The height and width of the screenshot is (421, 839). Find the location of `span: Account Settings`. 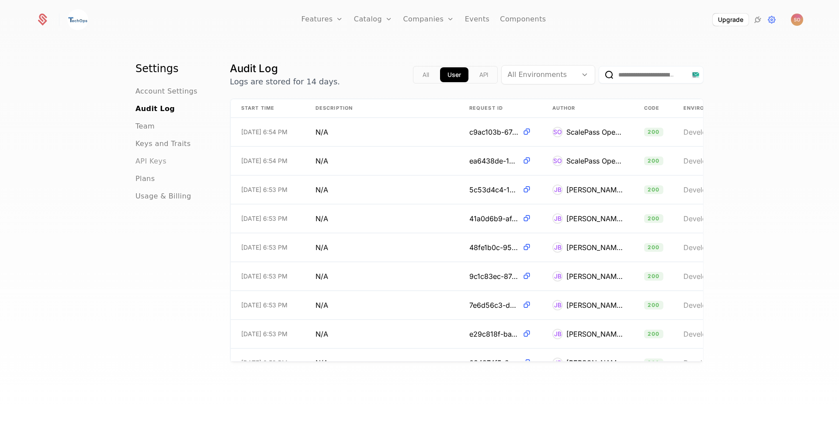

span: Account Settings is located at coordinates (166, 91).